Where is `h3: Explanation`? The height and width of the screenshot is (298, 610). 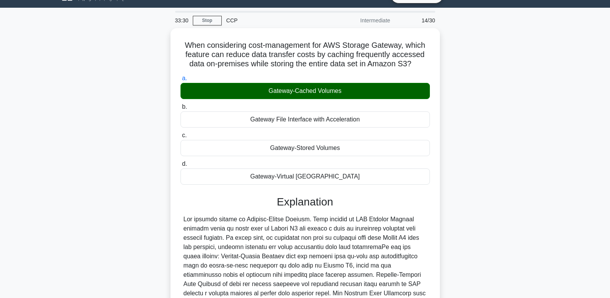 h3: Explanation is located at coordinates (305, 202).